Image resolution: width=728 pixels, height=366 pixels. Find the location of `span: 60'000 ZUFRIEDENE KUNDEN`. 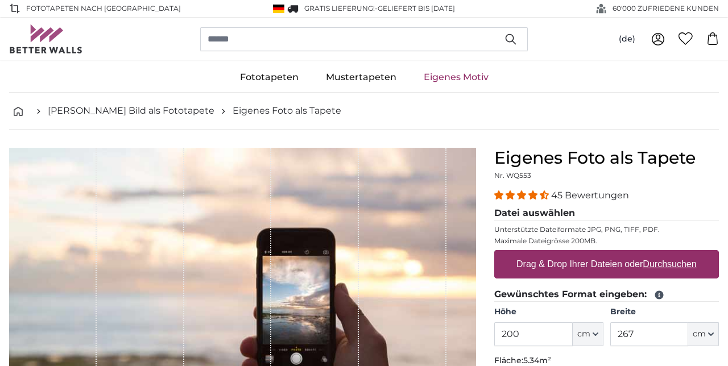

span: 60'000 ZUFRIEDENE KUNDEN is located at coordinates (665, 9).